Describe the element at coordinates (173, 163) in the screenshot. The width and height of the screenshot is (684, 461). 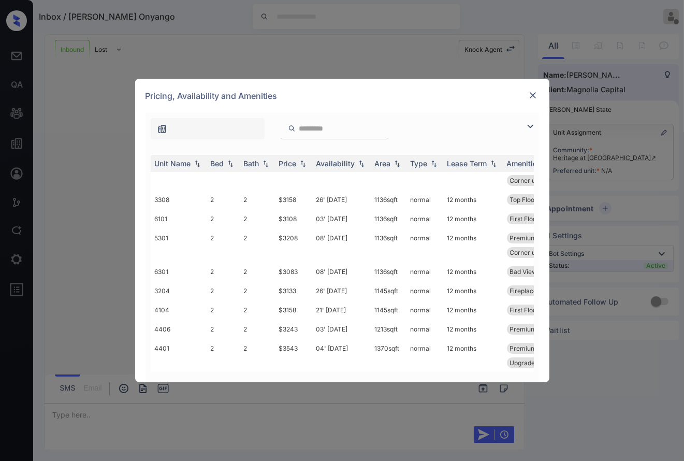
I see `div: Unit Name` at that location.